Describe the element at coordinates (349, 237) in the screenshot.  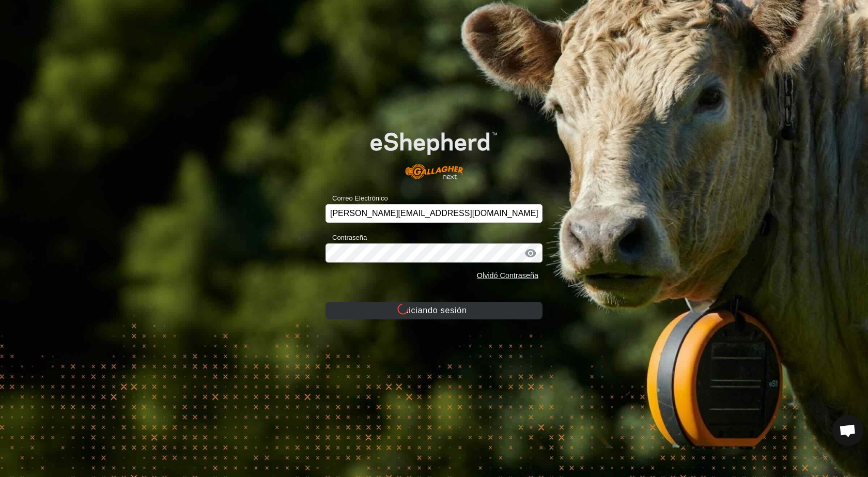
I see `font: Contraseña` at that location.